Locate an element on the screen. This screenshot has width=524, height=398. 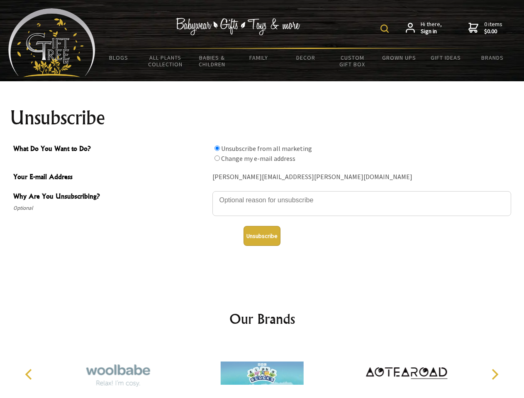
a: Custom Gift Box is located at coordinates (352, 61).